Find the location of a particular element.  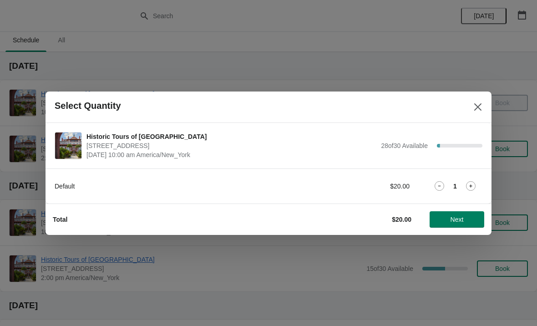

strong: $20.00 is located at coordinates (401, 219).